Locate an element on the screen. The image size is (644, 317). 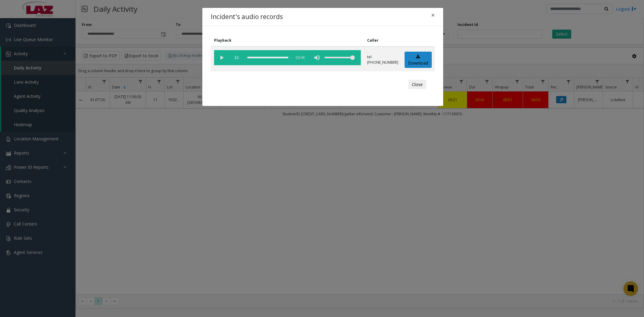
a: Download is located at coordinates (418, 60).